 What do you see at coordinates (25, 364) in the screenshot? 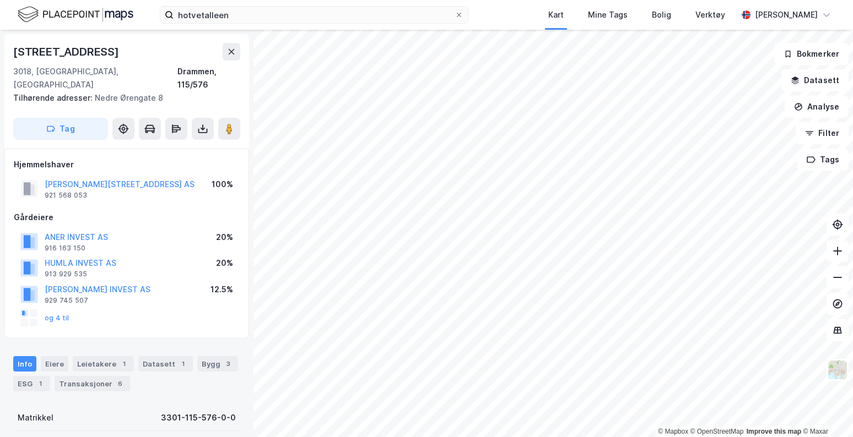
I see `div: Info` at bounding box center [25, 364].